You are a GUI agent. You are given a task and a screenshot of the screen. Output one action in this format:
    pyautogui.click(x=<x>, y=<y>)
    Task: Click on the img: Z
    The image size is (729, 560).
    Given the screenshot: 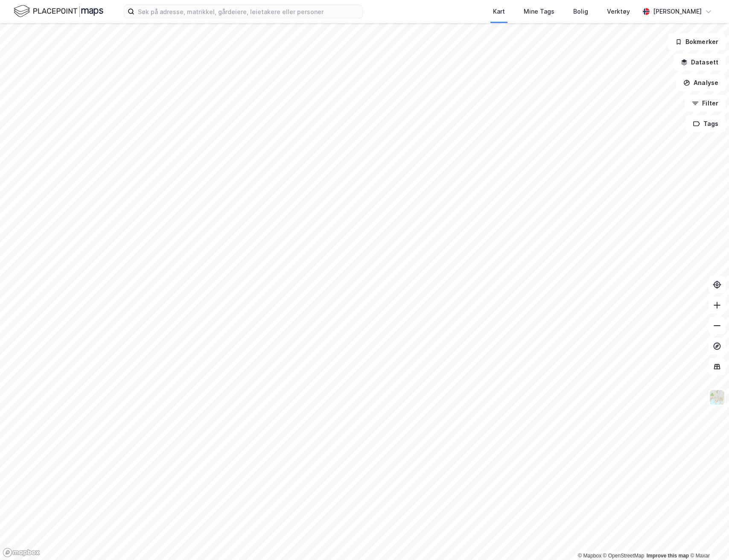 What is the action you would take?
    pyautogui.click(x=717, y=397)
    